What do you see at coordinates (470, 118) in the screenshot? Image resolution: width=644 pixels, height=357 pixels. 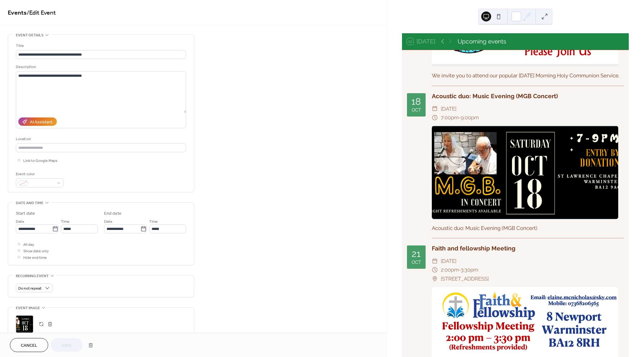 I see `span: 9:00pm` at bounding box center [470, 118].